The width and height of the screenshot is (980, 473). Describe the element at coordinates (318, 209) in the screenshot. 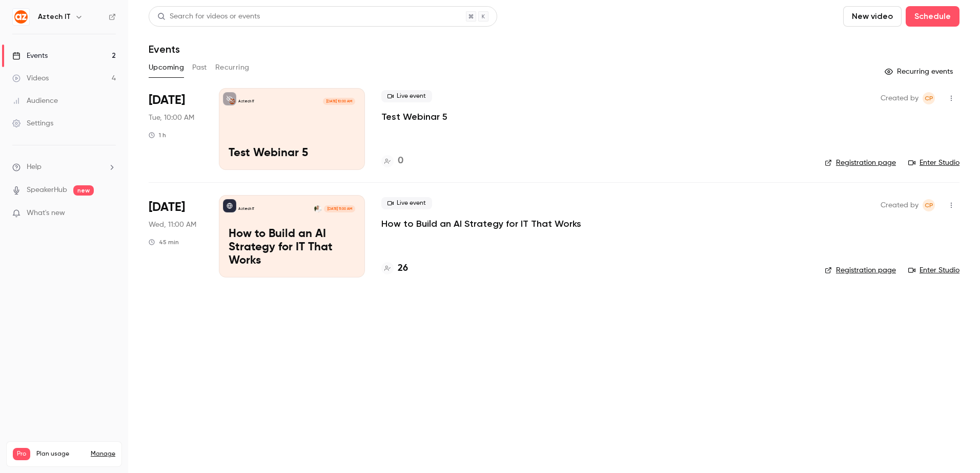

I see `img: Sean Houghton` at that location.